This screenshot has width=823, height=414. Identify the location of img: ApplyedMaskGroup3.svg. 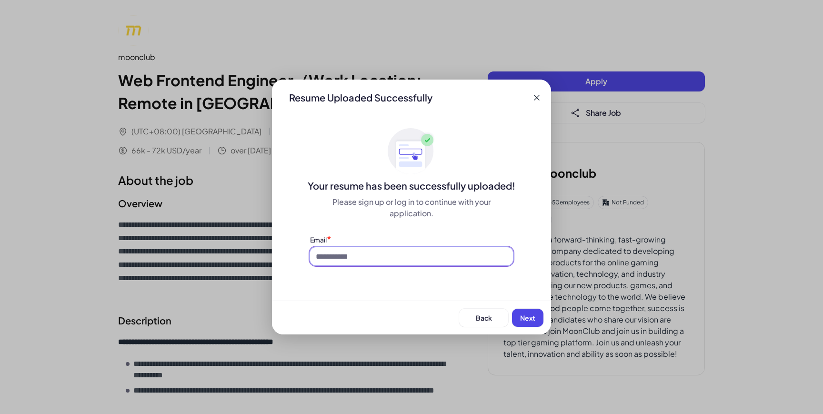
(412, 152).